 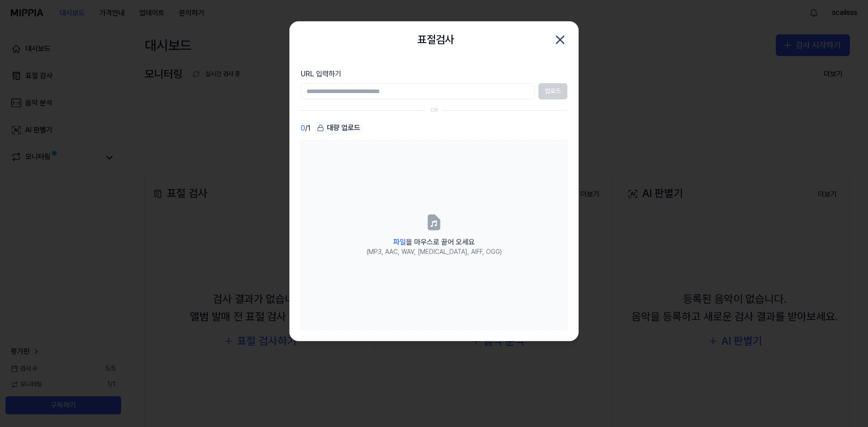 What do you see at coordinates (400, 241) in the screenshot?
I see `span: 파일` at bounding box center [400, 241].